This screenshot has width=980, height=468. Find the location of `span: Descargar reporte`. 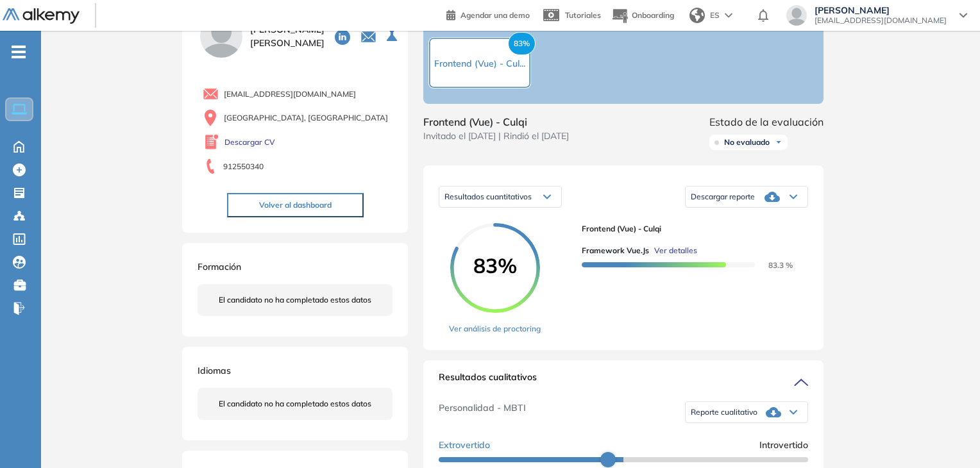

span: Descargar reporte is located at coordinates (722, 197).